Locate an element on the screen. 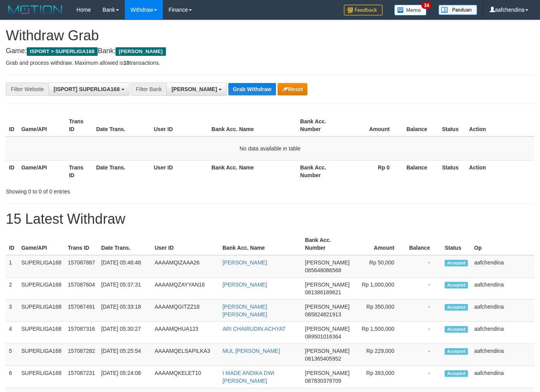 The height and width of the screenshot is (392, 540). td: AAAAMQGITZZ18 is located at coordinates (185, 310).